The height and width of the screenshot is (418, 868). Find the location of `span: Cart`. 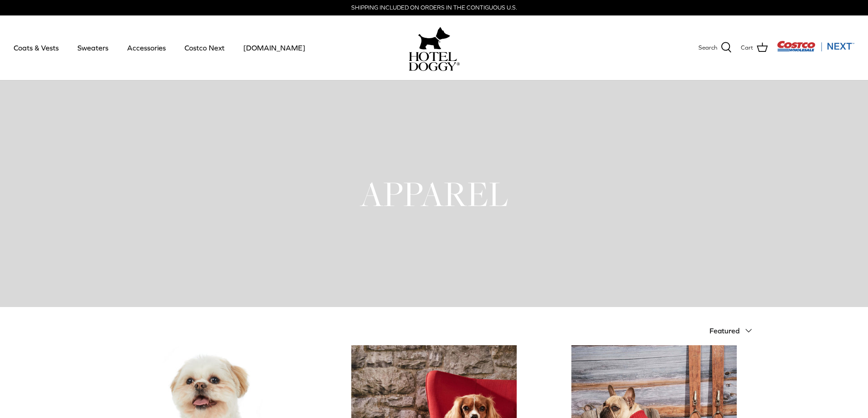

span: Cart is located at coordinates (747, 48).